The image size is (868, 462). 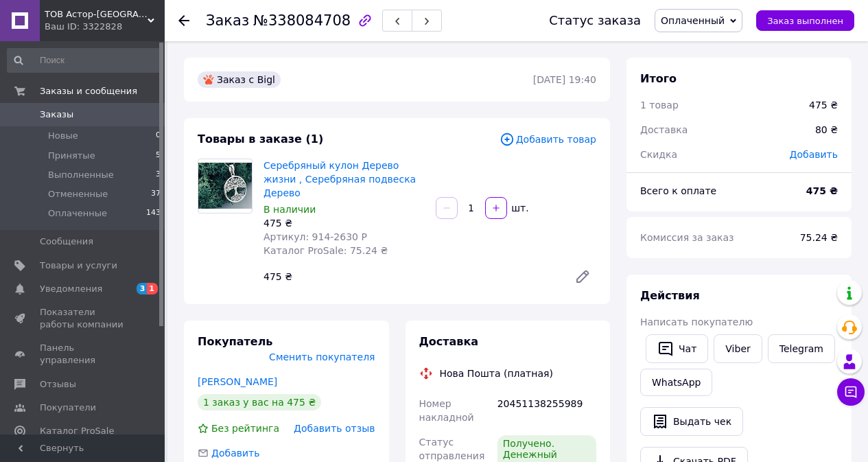 What do you see at coordinates (184, 21) in the screenshot?
I see `div: Вернуться назад` at bounding box center [184, 21].